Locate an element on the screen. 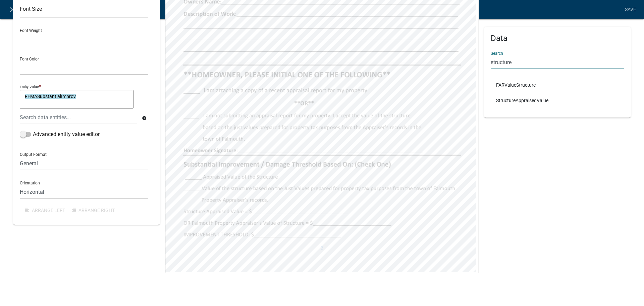 The image size is (644, 306). i: info is located at coordinates (144, 118).